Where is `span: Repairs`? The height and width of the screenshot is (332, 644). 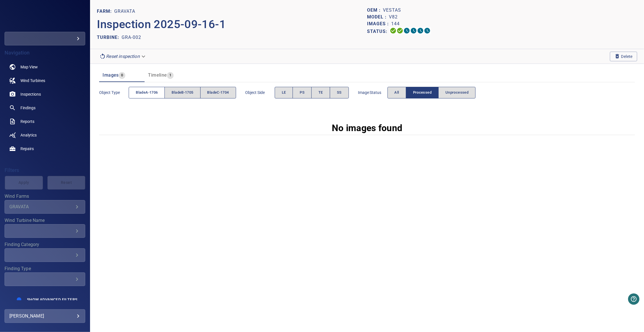
span: Repairs is located at coordinates (27, 149).